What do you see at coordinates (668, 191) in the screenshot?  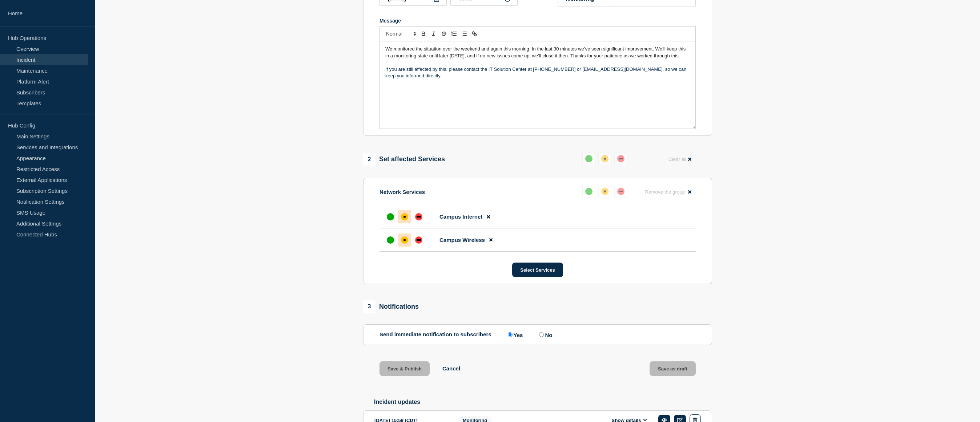 I see `button: Remove the group` at bounding box center [668, 191].